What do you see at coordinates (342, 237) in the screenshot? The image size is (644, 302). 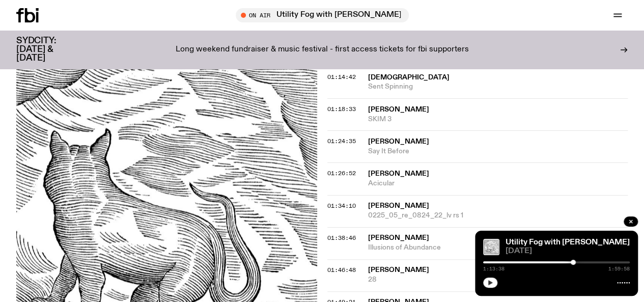 I see `span: 01:38:46` at bounding box center [342, 237].